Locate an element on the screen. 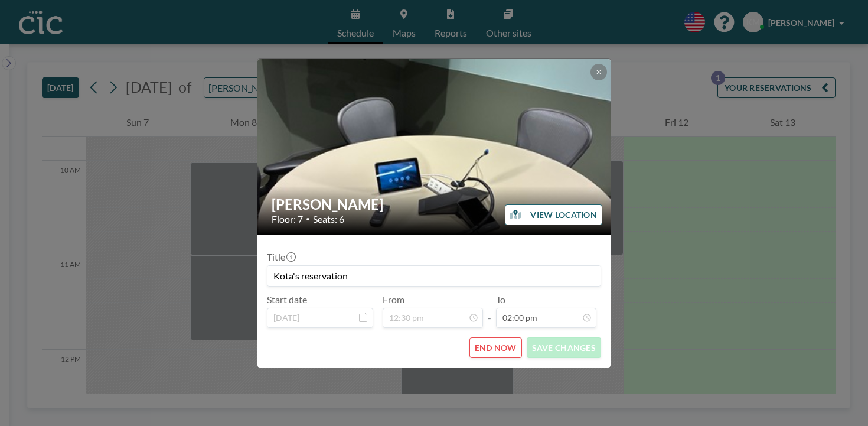 This screenshot has width=868, height=426. span: Floor: 7 is located at coordinates (287, 219).